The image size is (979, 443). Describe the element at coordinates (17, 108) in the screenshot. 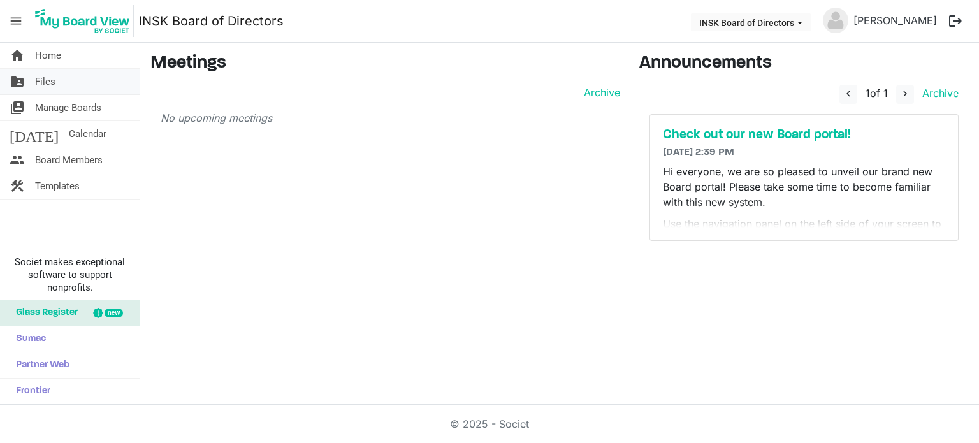

I see `span: switch_account` at that location.